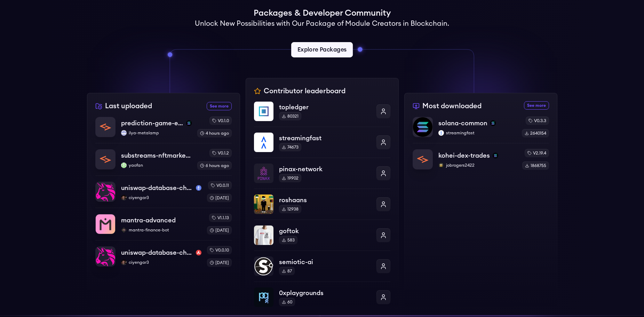 The image size is (644, 317). Describe the element at coordinates (325, 169) in the screenshot. I see `p: pinax-network` at that location.